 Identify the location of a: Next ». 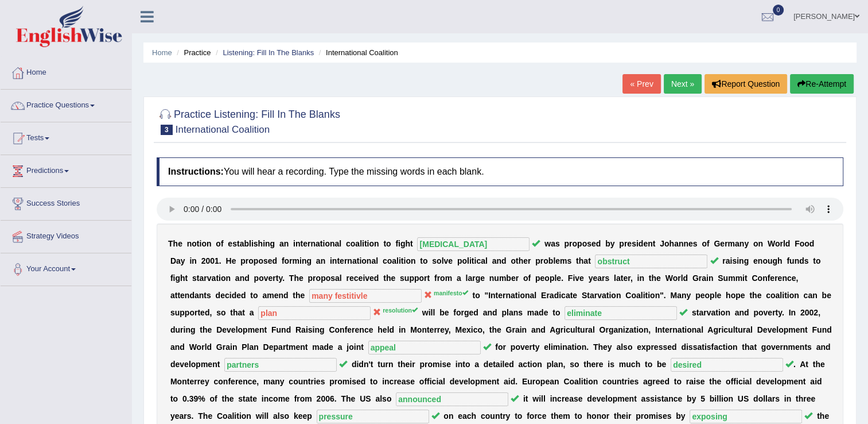
(683, 84).